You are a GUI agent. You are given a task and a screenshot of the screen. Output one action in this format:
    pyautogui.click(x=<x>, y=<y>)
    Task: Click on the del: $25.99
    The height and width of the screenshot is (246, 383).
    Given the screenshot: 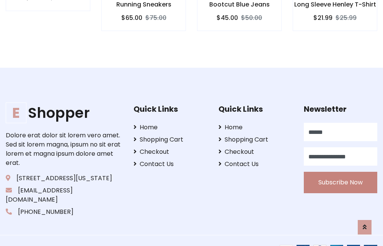 What is the action you would take?
    pyautogui.click(x=346, y=18)
    